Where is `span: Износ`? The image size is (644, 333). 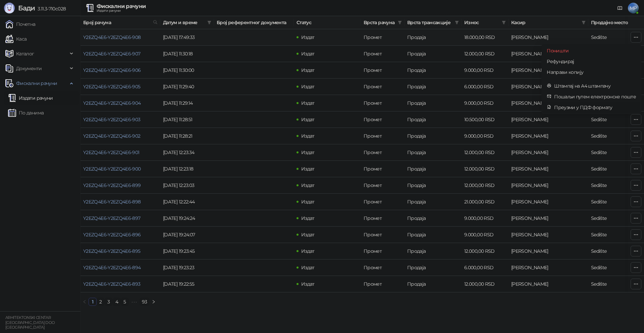 span: Износ is located at coordinates (481, 22).